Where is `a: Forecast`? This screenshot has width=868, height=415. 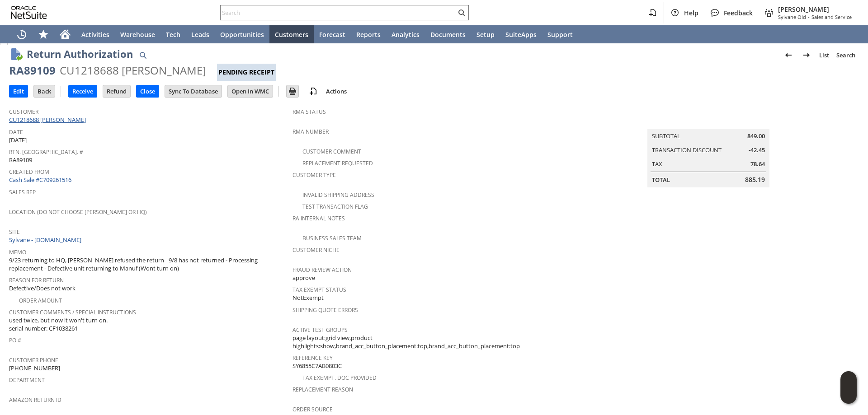 a: Forecast is located at coordinates (332, 34).